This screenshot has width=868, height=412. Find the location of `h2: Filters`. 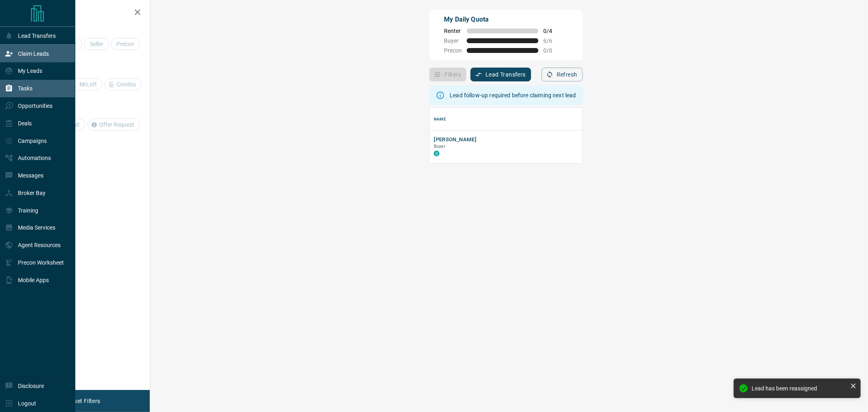

h2: Filters is located at coordinates (84, 13).